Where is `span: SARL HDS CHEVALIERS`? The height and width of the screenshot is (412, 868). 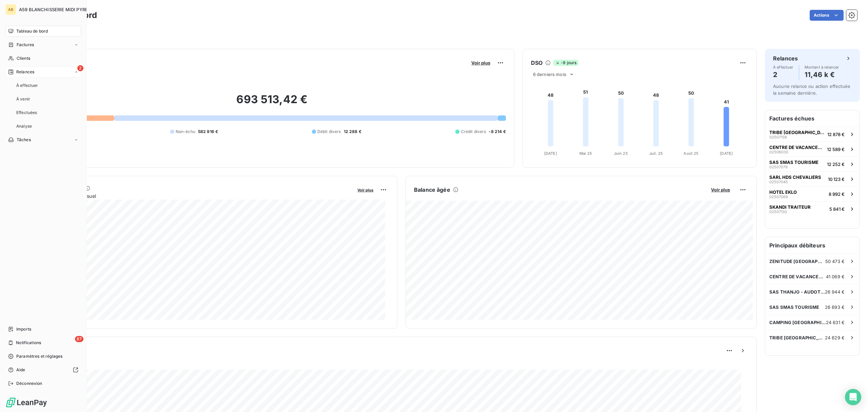 span: SARL HDS CHEVALIERS is located at coordinates (795, 177).